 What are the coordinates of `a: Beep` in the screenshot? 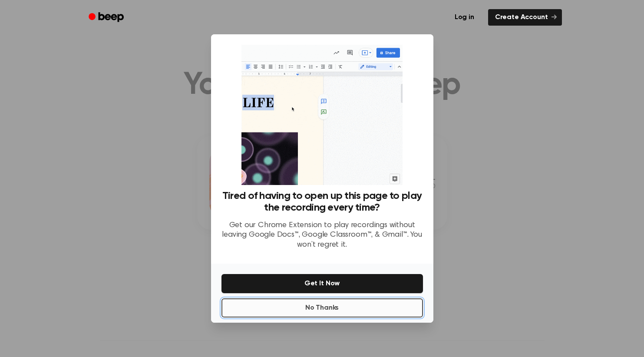 It's located at (107, 17).